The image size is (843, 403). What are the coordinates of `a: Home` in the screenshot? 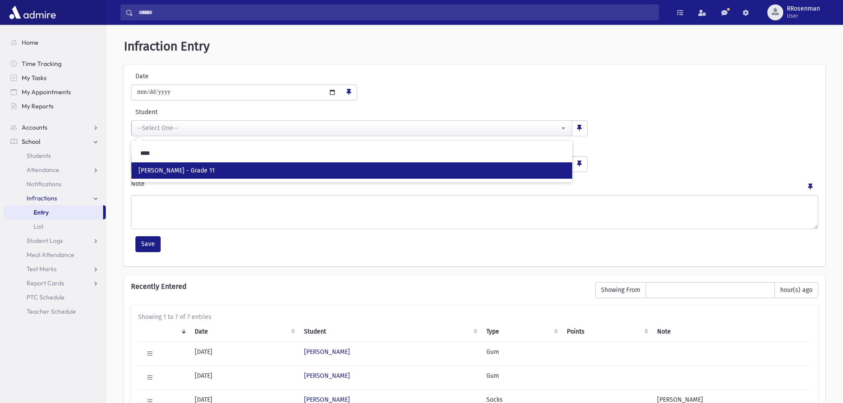 It's located at (54, 42).